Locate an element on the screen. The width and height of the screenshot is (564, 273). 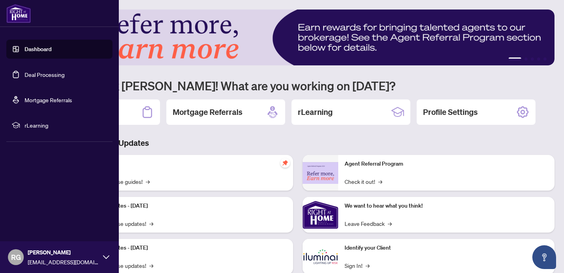
a: Sign In!→ is located at coordinates (357, 265).